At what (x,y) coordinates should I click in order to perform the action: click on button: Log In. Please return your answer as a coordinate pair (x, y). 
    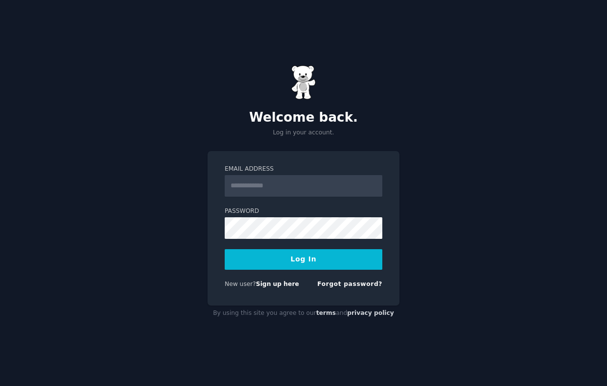
    Looking at the image, I should click on (304, 259).